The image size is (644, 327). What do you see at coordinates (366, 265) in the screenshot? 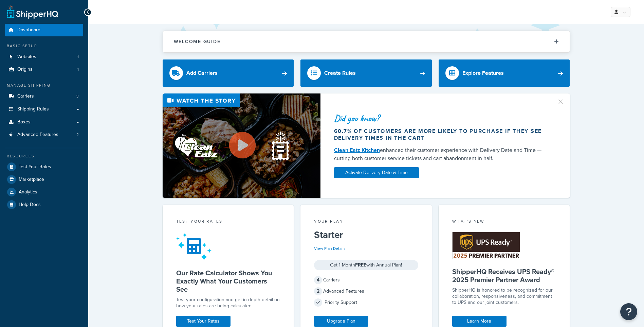
I see `div: Get 1 Month with Annual Plan!` at bounding box center [366, 265].